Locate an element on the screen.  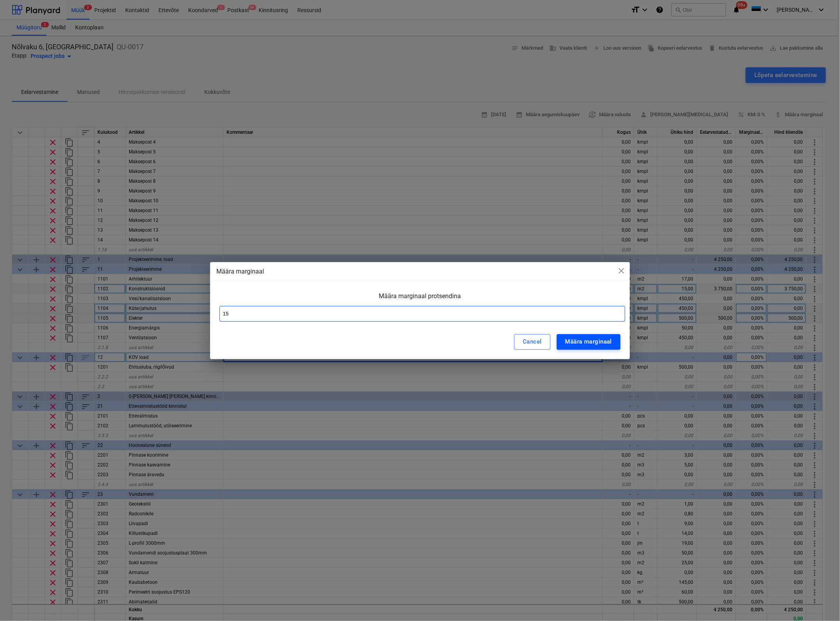
div: Cancel is located at coordinates (532, 341).